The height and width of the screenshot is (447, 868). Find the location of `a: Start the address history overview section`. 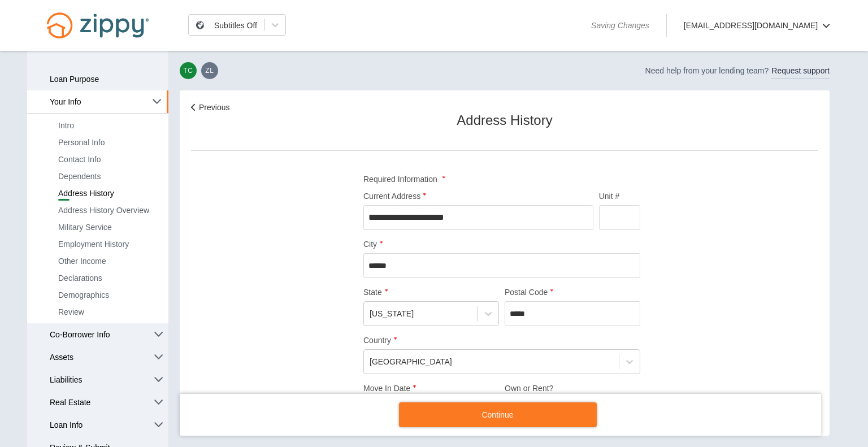

a: Start the address history overview section is located at coordinates (98, 210).